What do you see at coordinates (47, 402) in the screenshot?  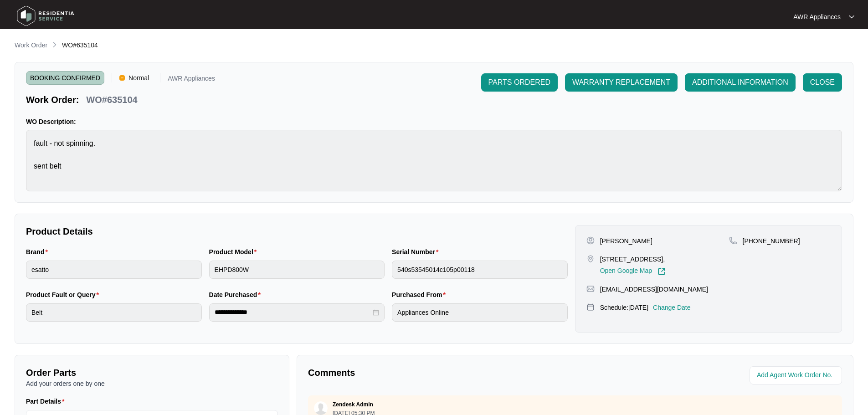 I see `label: Part Details` at bounding box center [47, 402].